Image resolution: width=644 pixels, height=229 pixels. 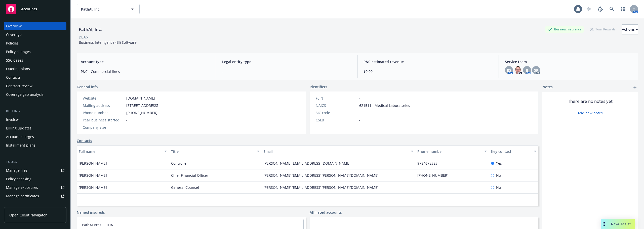 I want to click on span: Identifiers, so click(x=318, y=87).